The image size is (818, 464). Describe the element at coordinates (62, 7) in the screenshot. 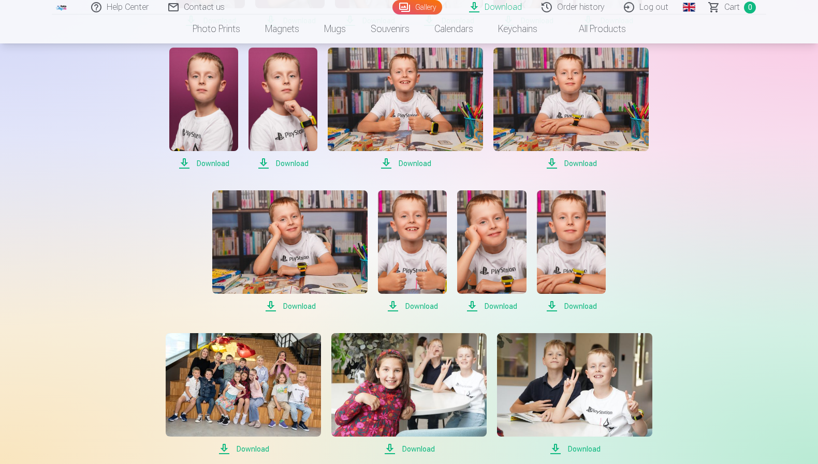

I see `img: /fa1` at that location.